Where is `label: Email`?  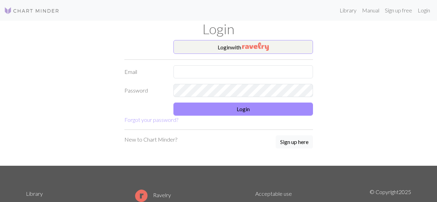 label: Email is located at coordinates (145, 72).